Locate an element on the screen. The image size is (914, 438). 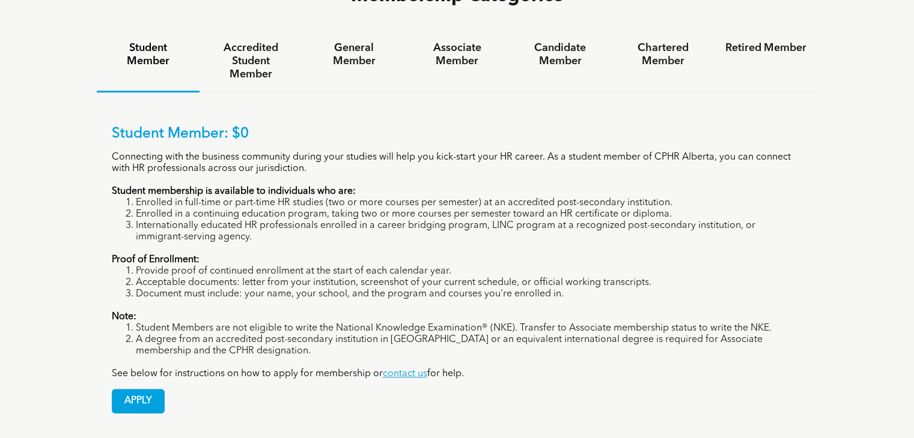
strong: Proof of Enrollment: is located at coordinates (156, 260).